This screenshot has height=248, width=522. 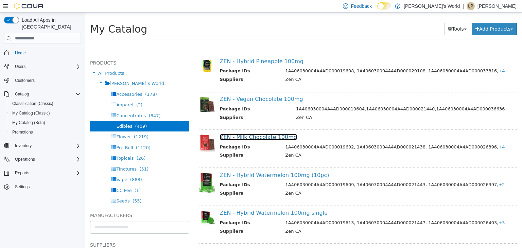 What do you see at coordinates (45, 123) in the screenshot?
I see `button: My Catalog (Beta)` at bounding box center [45, 123].